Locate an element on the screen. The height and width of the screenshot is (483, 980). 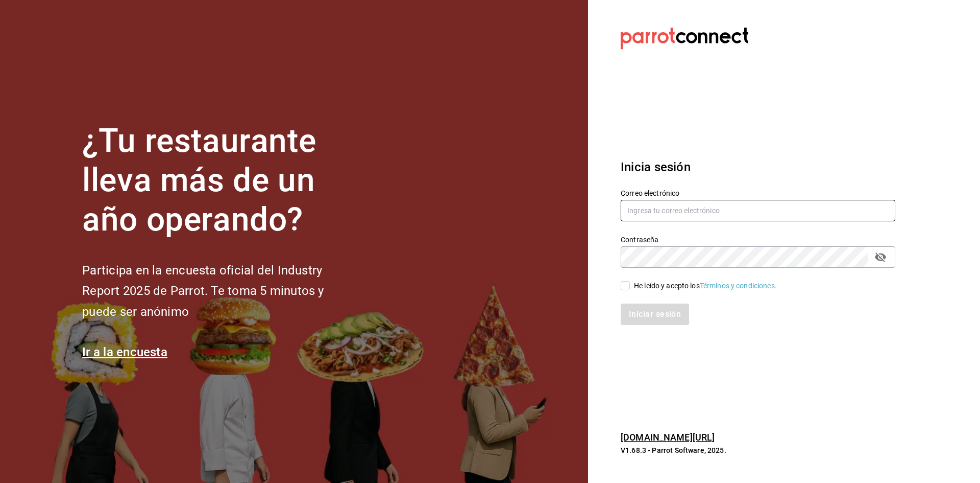
a: Términos y condiciones. is located at coordinates (738, 286).